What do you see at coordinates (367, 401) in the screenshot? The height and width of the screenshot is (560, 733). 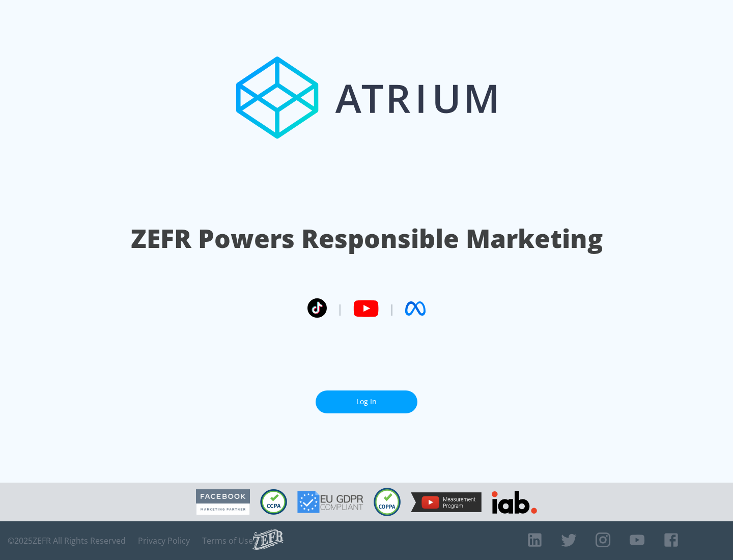 I see `a: Log In` at bounding box center [367, 401].